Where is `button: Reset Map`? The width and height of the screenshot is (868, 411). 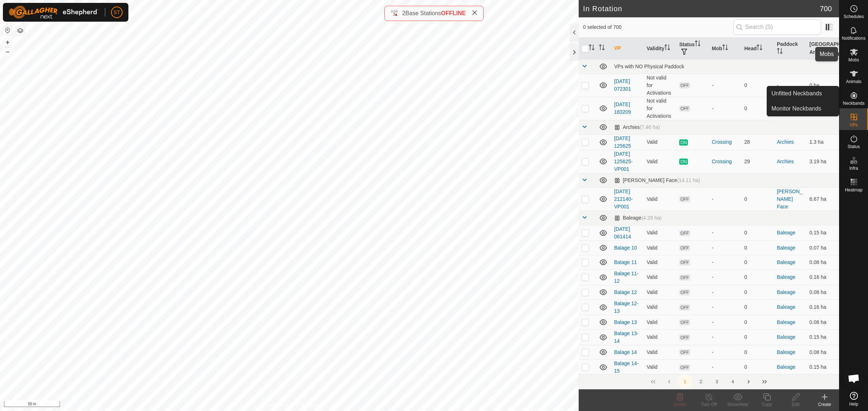 button: Reset Map is located at coordinates (8, 31).